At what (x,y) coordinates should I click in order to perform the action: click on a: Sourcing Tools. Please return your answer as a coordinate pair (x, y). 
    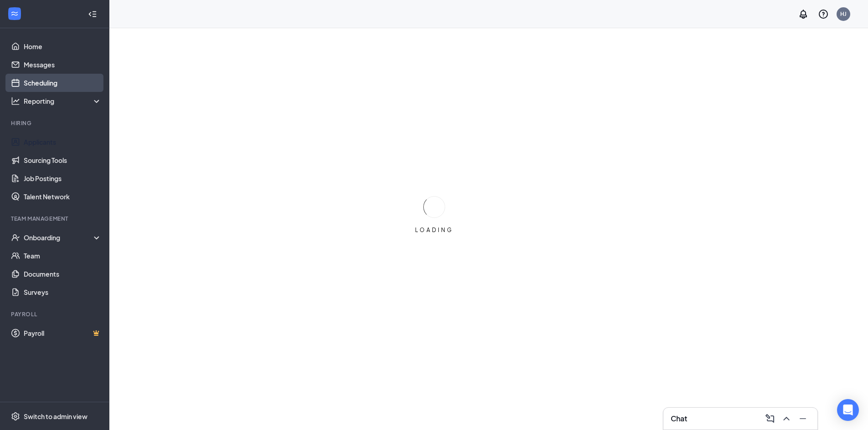
    Looking at the image, I should click on (62, 160).